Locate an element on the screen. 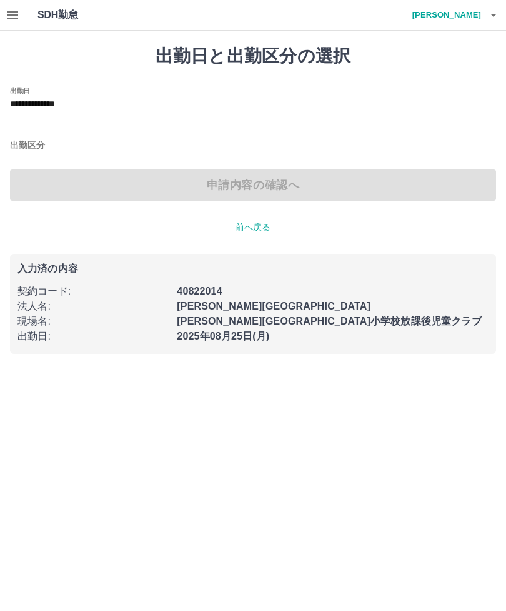  p: 前へ戻る is located at coordinates (253, 227).